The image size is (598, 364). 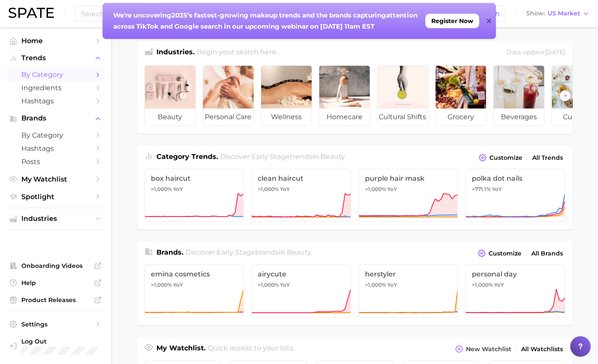 What do you see at coordinates (515, 178) in the screenshot?
I see `span: polka dot nails` at bounding box center [515, 178].